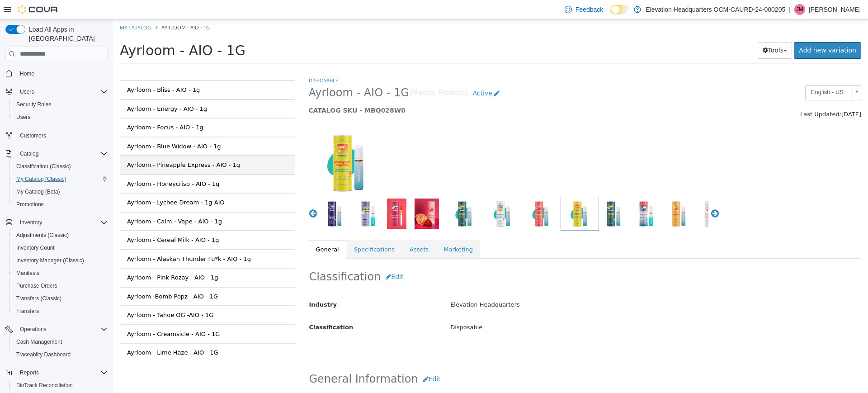 The image size is (868, 393). Describe the element at coordinates (543, 285) in the screenshot. I see `div: Elevation Headquarters` at that location.